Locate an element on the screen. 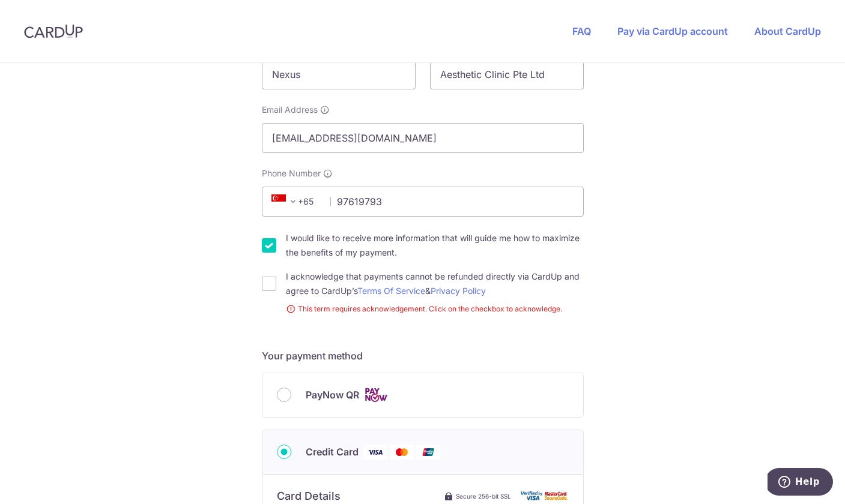  input: Last name is located at coordinates (507, 74).